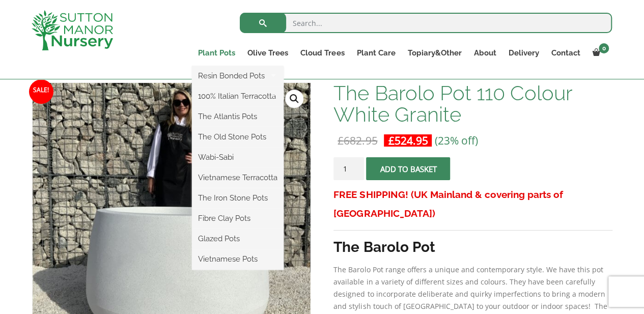 The width and height of the screenshot is (644, 314). I want to click on input: Product quantity, so click(349, 168).